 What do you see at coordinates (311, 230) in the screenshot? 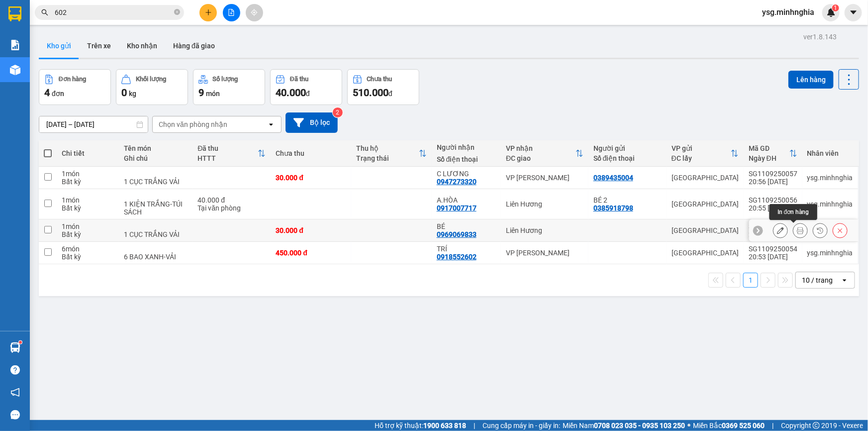
I see `div: 30.000 đ` at bounding box center [311, 230].